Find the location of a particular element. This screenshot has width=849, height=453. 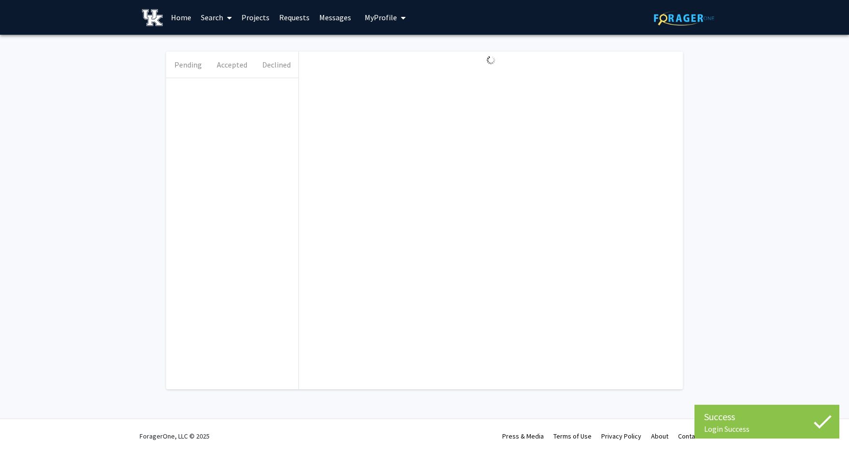

button: Pending is located at coordinates (188, 65).